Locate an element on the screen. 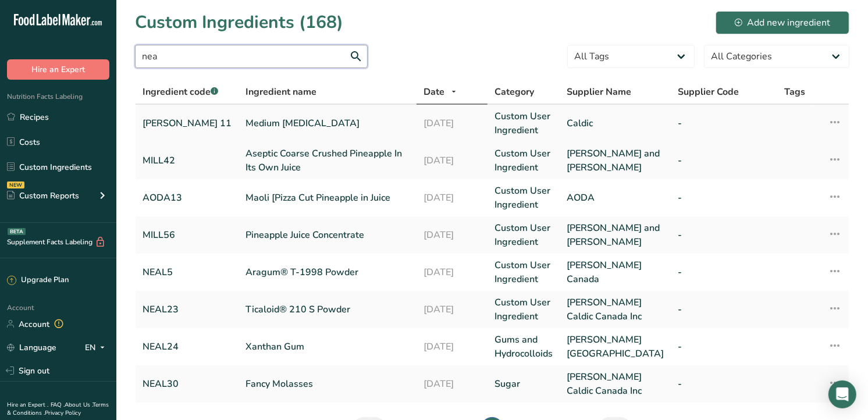  div: Add new ingredient is located at coordinates (782, 23).